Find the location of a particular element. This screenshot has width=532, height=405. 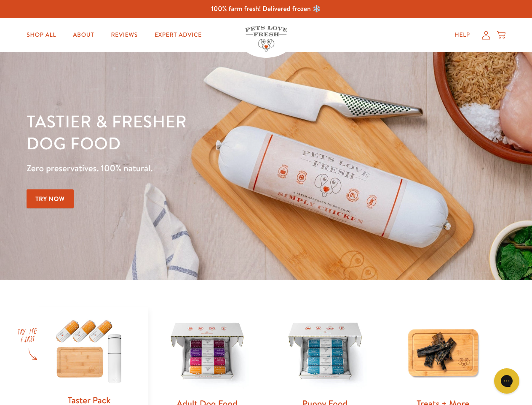

button: Open gorgias live chat is located at coordinates (17, 16).